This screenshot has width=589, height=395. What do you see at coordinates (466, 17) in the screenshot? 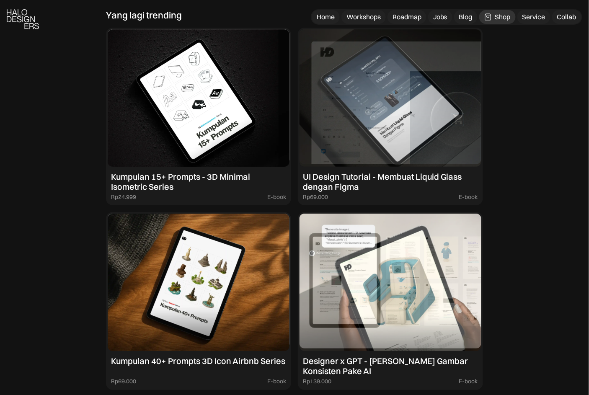
I see `a: Blog` at bounding box center [466, 17].